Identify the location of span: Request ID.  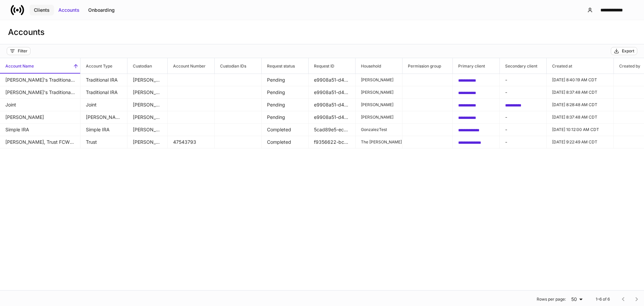
(332, 66).